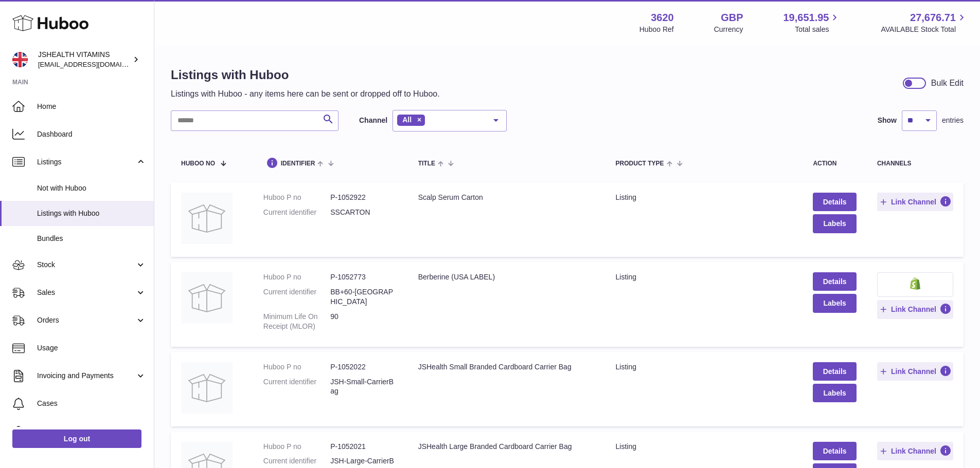  What do you see at coordinates (805, 17) in the screenshot?
I see `span: 19,651.95` at bounding box center [805, 17].